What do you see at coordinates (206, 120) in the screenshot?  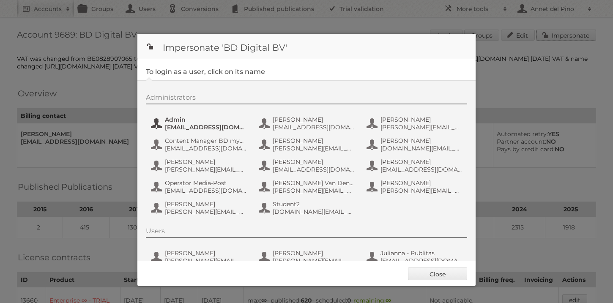 I see `span: Admin` at bounding box center [206, 120].